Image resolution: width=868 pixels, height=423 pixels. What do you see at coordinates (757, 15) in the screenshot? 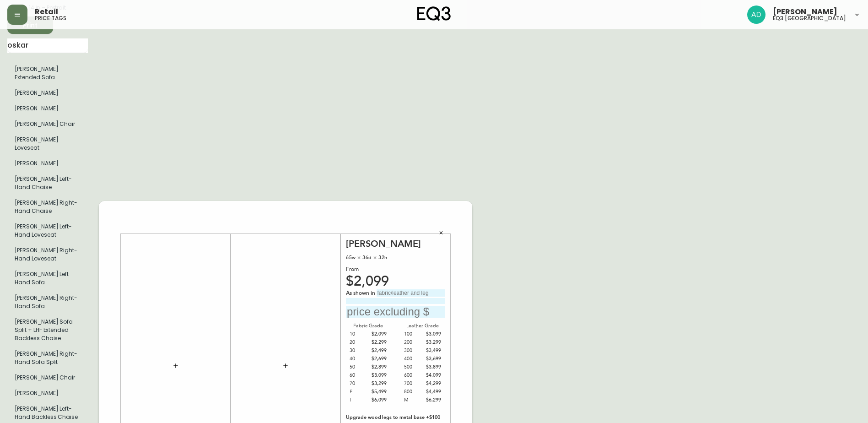
I see `img: 308eed972967e97254d70fe596219f44` at bounding box center [757, 15].